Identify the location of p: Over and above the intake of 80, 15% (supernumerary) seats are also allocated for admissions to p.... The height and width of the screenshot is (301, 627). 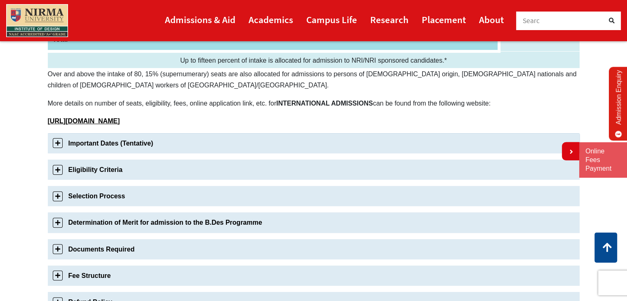
(314, 80).